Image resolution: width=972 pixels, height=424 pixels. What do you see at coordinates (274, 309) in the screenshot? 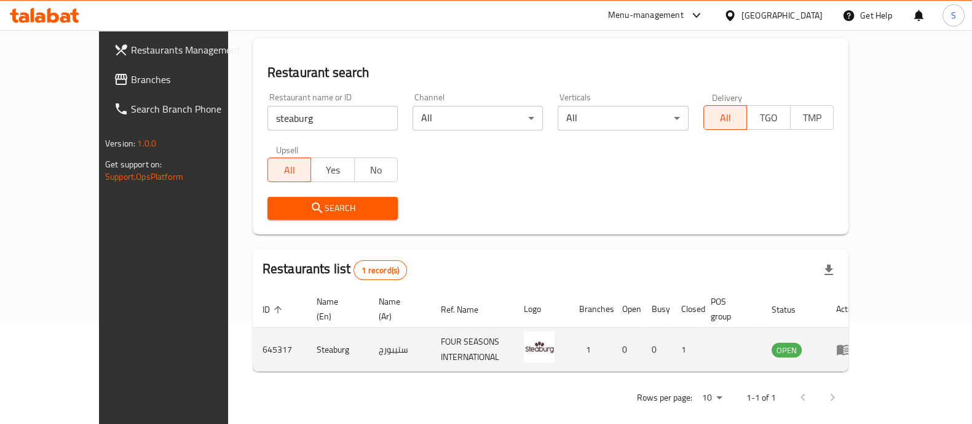
I see `span: ID` at bounding box center [274, 309].